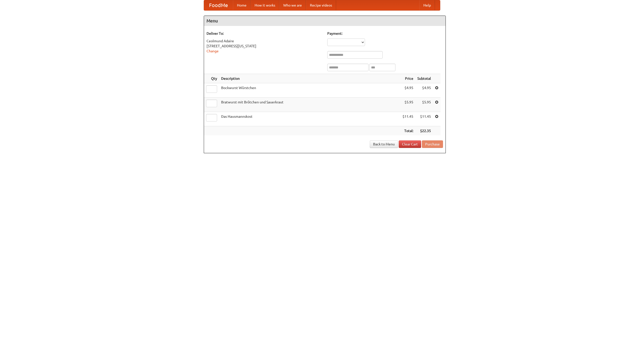 The width and height of the screenshot is (644, 356). I want to click on button: Purchase, so click(433, 144).